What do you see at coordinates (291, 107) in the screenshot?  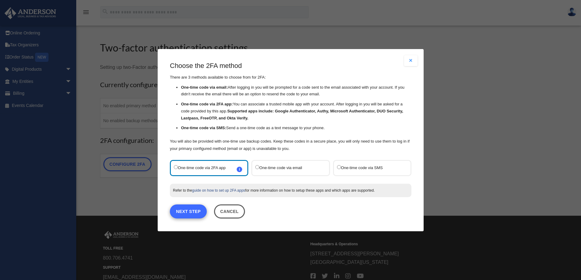 I see `div: There are 3 methods available to choose from for 2FA:` at bounding box center [291, 107].